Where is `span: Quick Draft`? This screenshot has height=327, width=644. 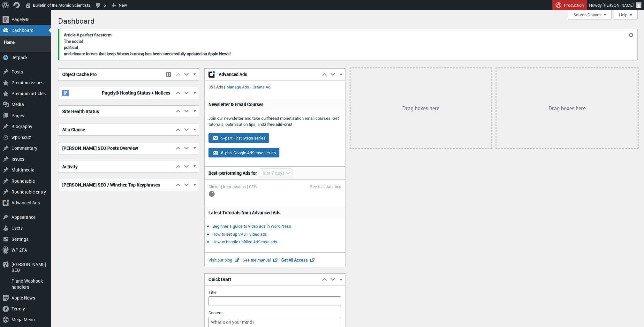
span: Quick Draft is located at coordinates (220, 279).